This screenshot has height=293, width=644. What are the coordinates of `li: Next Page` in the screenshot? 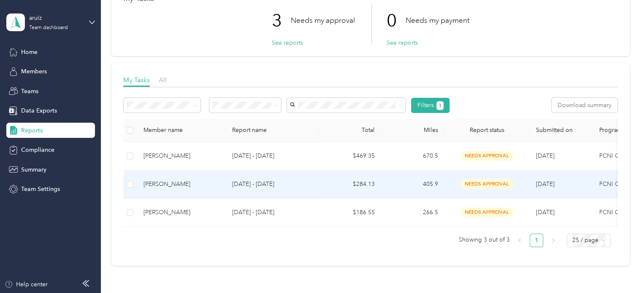 It's located at (553, 240).